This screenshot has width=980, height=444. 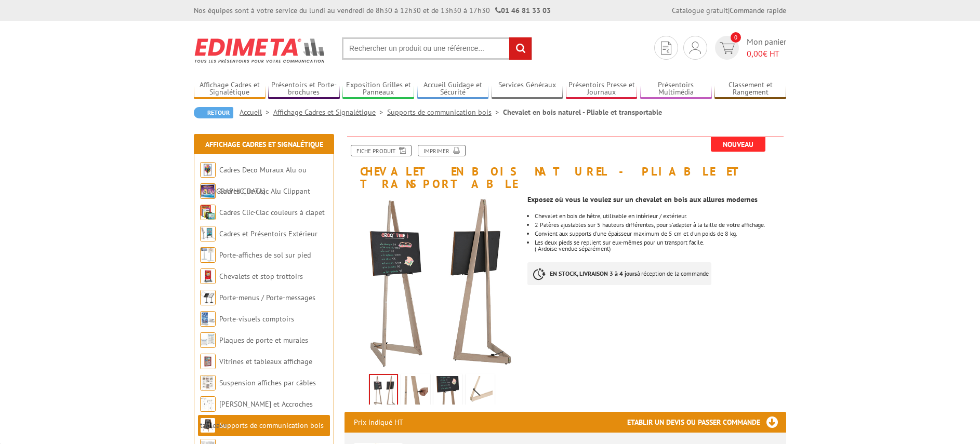 I want to click on a: Présentoirs Multimédia, so click(x=676, y=89).